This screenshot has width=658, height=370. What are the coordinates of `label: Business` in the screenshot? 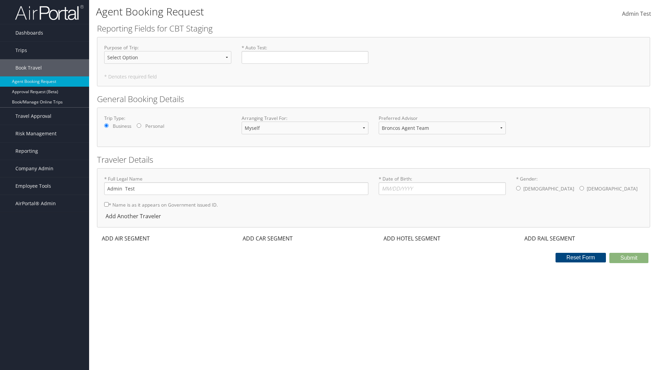 It's located at (122, 126).